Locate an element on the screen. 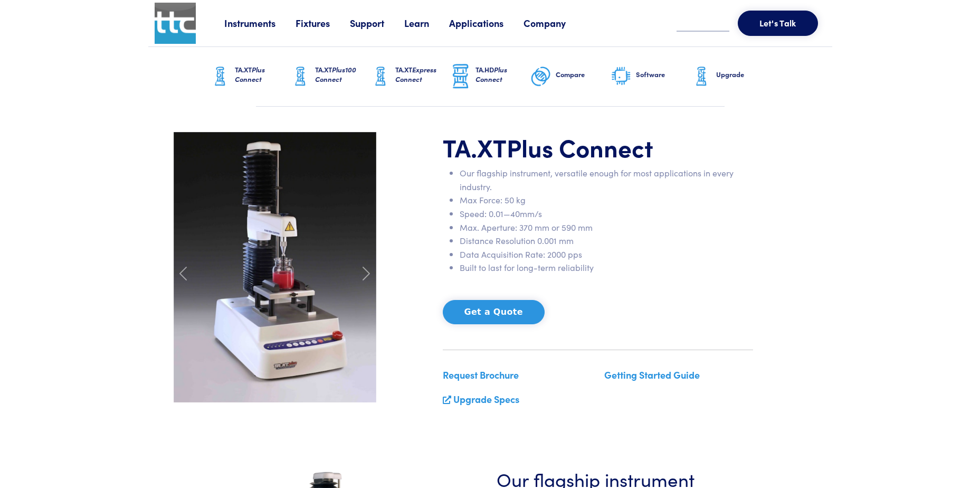 The height and width of the screenshot is (488, 980). button: Get a Quote is located at coordinates (493, 312).